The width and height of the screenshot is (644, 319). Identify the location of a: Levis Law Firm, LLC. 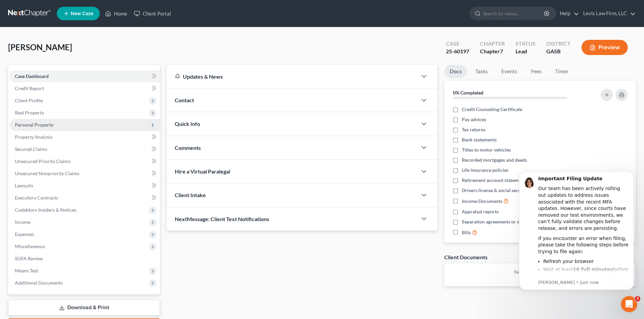
(607, 14).